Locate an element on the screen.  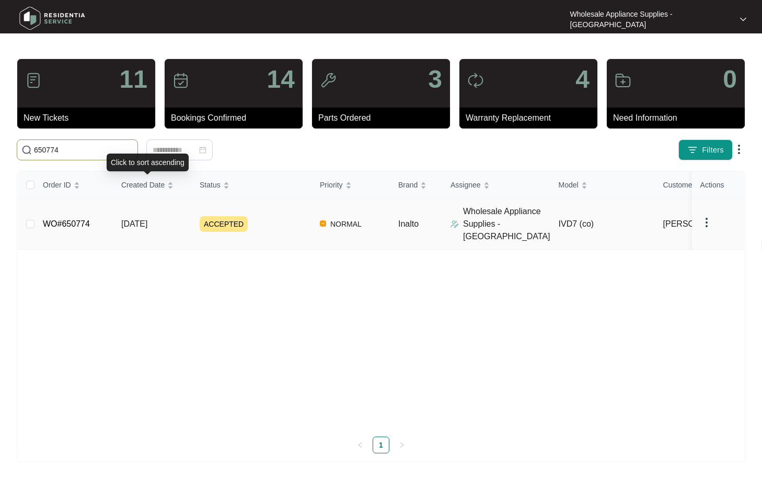
th: Created Date is located at coordinates (152, 185).